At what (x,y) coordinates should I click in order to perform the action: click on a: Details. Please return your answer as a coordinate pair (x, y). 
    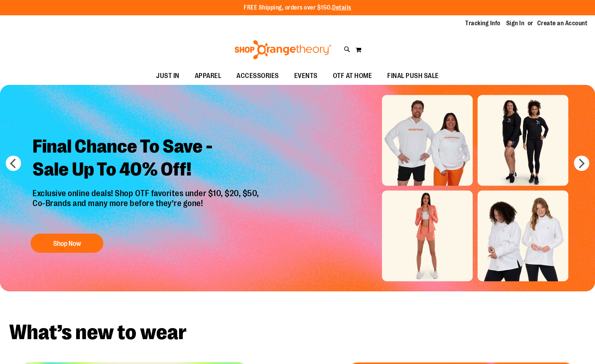
    Looking at the image, I should click on (342, 8).